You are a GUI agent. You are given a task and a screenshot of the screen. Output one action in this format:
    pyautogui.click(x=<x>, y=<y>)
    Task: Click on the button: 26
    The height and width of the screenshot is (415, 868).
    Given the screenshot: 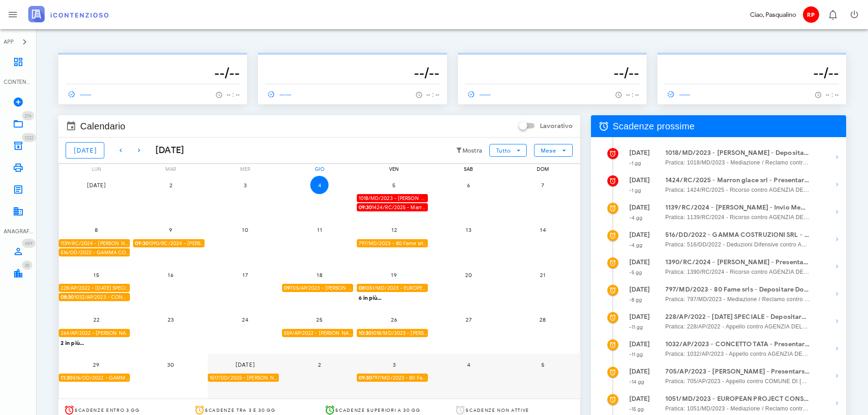 What is the action you would take?
    pyautogui.click(x=394, y=320)
    